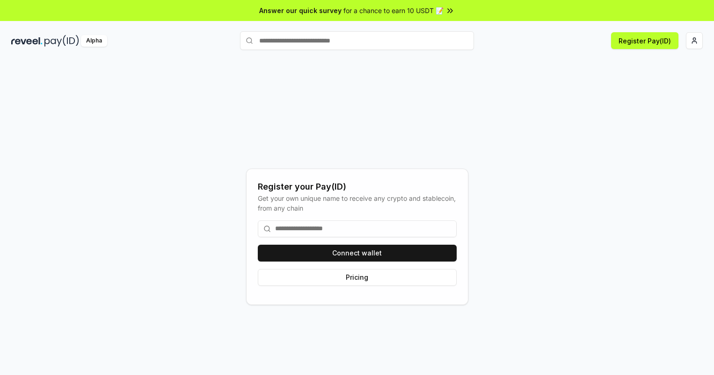 This screenshot has width=714, height=375. What do you see at coordinates (357, 203) in the screenshot?
I see `div: Get your own unique name to receive any crypto and stablecoin, from any chain` at bounding box center [357, 203].